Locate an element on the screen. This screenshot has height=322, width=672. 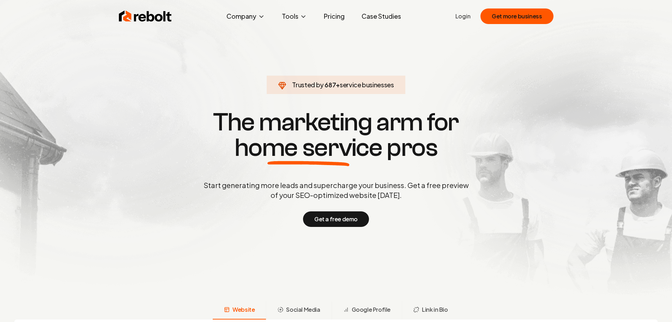
span: Link in Bio is located at coordinates (435, 309).